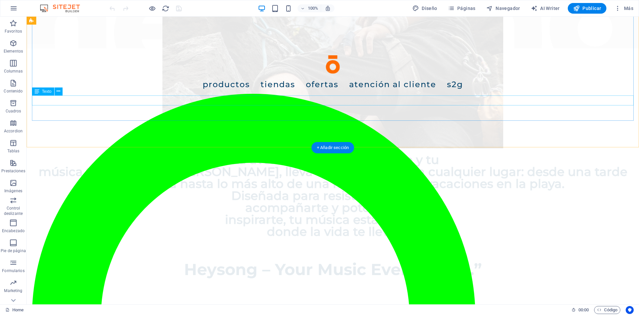 The height and width of the screenshot is (315, 639). I want to click on button: Publicar, so click(587, 8).